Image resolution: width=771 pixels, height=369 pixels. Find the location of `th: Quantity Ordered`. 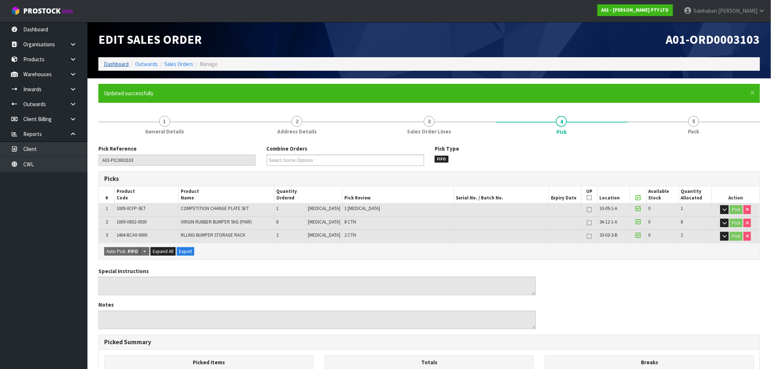

th: Quantity Ordered is located at coordinates (308, 195).